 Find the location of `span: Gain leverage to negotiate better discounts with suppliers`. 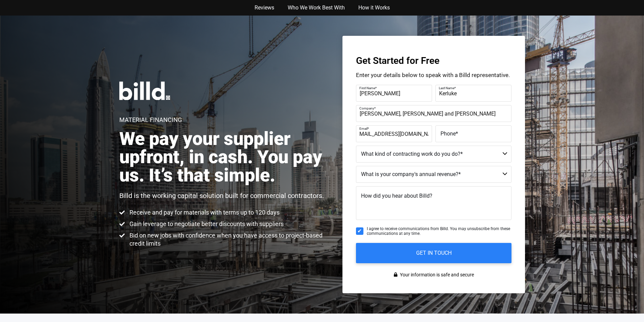

span: Gain leverage to negotiate better discounts with suppliers is located at coordinates (205, 224).